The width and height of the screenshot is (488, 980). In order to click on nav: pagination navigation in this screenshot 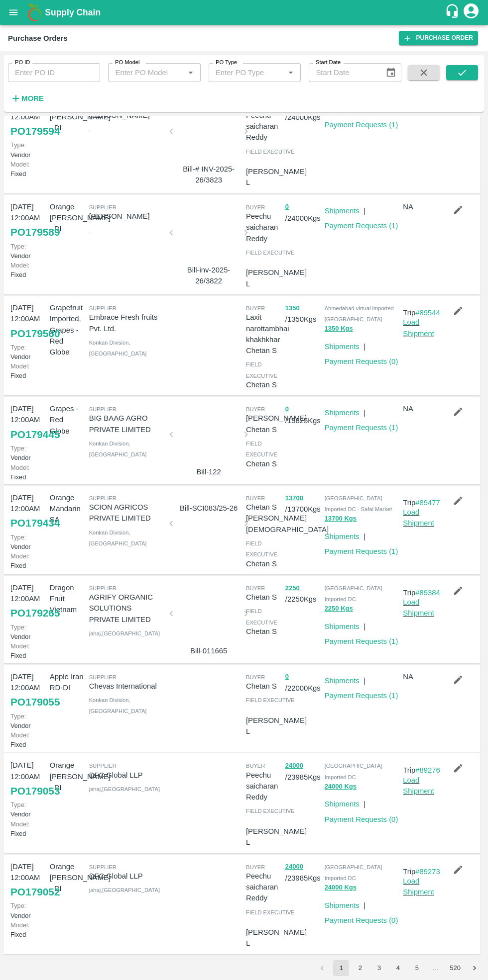, I will do `click(398, 969)`.